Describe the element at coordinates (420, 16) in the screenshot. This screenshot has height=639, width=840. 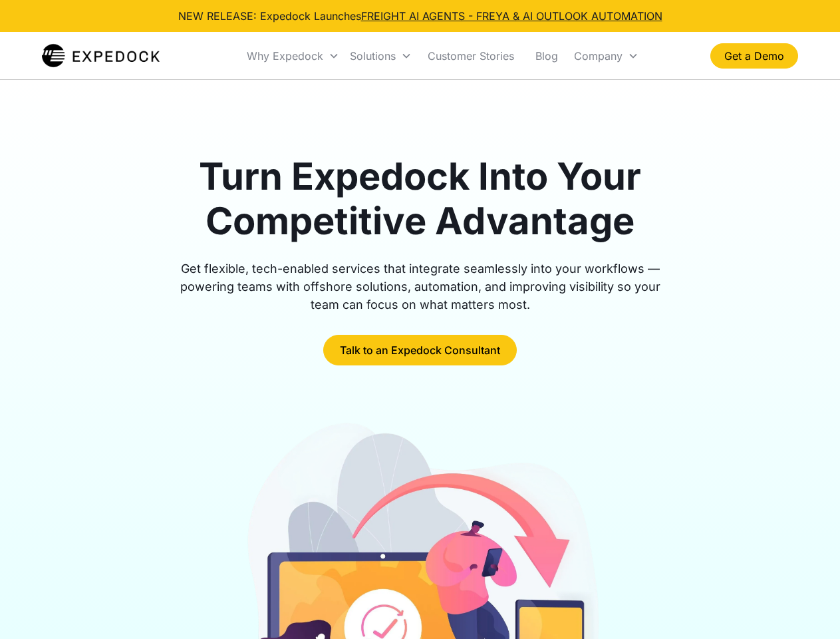
I see `div: NEW RELEASE: Expedock Launches` at that location.